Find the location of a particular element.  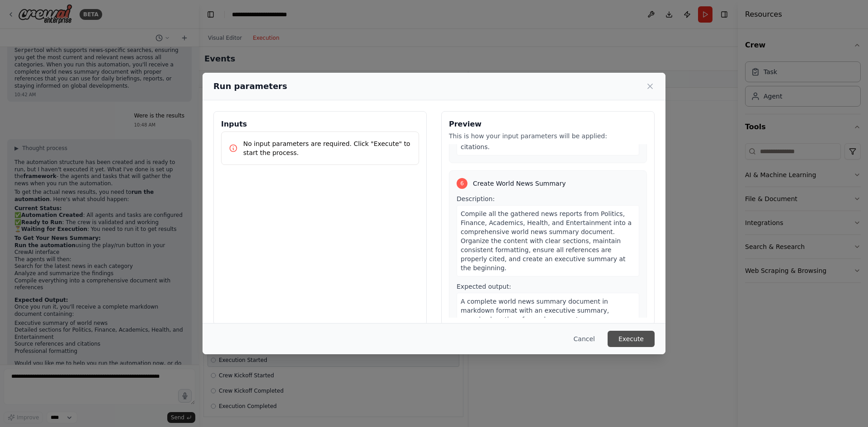

p: No input parameters are required. Click "Execute" to start the process. is located at coordinates (327, 148).